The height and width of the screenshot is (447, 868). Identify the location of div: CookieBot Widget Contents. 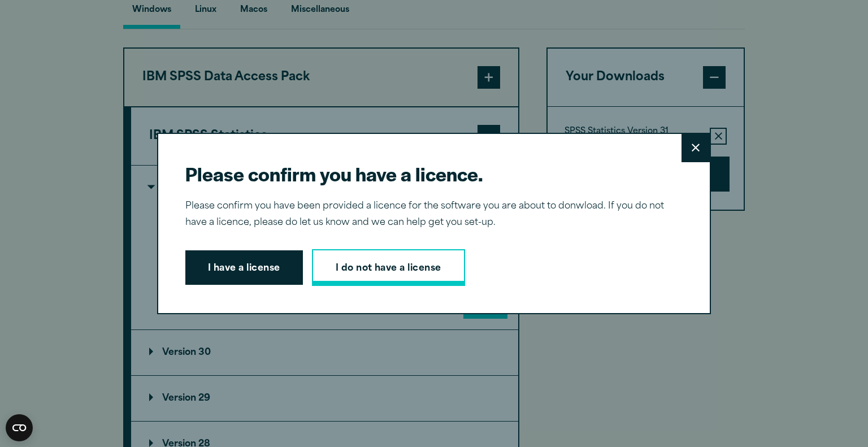
(19, 428).